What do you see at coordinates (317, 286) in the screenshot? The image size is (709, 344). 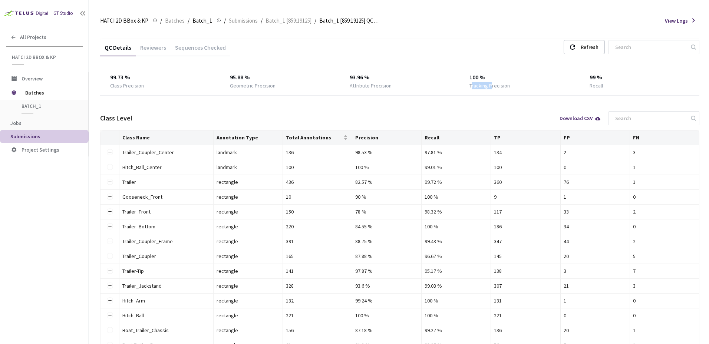 I see `div: 328` at bounding box center [317, 286].